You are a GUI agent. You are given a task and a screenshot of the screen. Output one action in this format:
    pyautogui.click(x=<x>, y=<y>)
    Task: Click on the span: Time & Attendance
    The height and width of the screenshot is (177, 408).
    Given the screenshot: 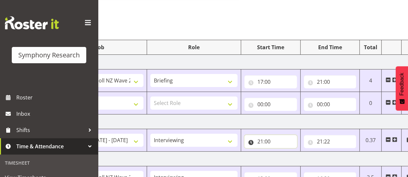 What is the action you would take?
    pyautogui.click(x=51, y=147)
    